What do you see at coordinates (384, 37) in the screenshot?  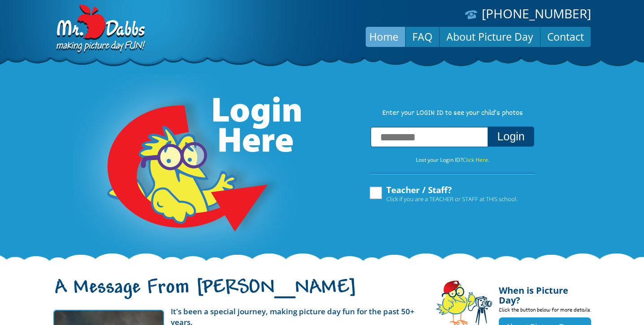 I see `a: Home` at bounding box center [384, 37].